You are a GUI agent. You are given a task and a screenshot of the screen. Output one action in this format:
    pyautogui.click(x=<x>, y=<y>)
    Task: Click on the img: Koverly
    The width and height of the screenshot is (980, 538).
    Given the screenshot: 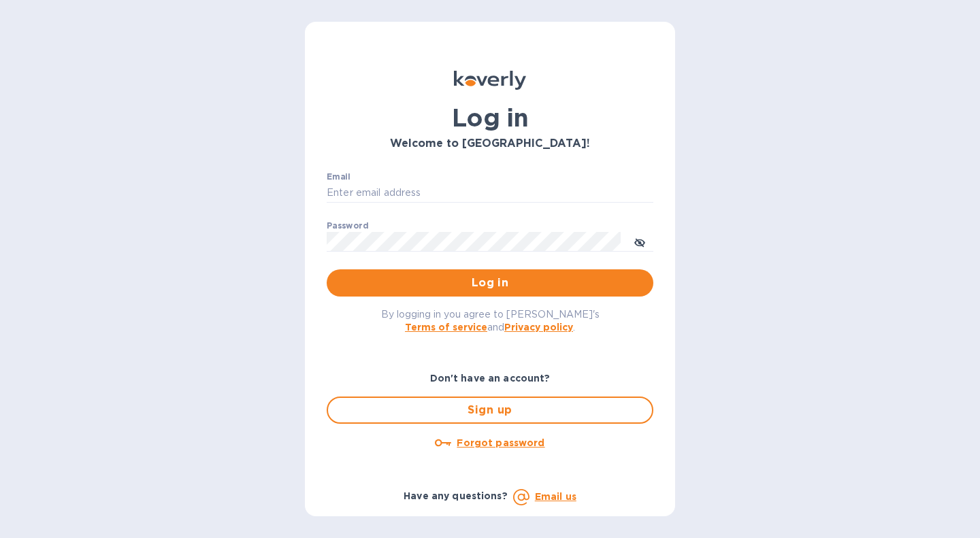 What is the action you would take?
    pyautogui.click(x=490, y=81)
    